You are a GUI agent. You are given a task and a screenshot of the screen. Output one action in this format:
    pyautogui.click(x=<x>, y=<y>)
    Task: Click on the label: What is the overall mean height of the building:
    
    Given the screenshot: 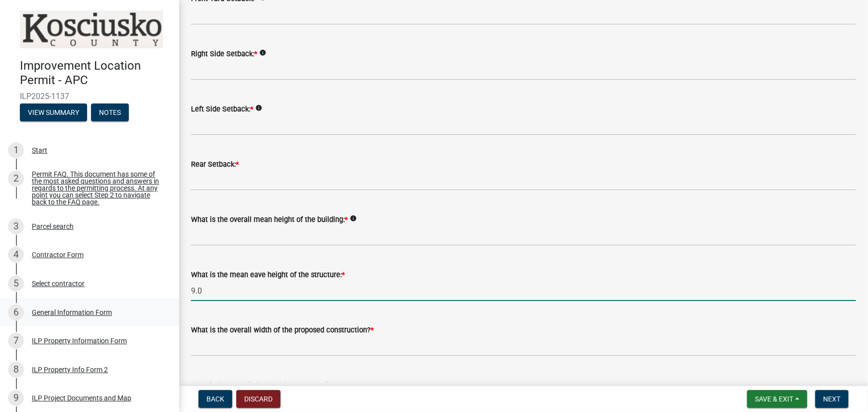 What is the action you would take?
    pyautogui.click(x=269, y=220)
    